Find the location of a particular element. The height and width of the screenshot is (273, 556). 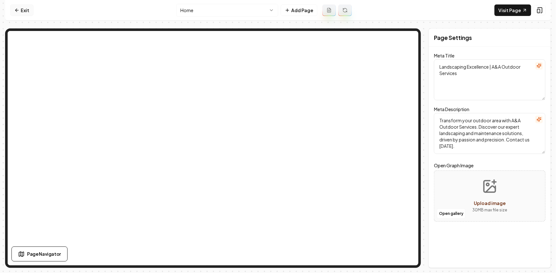

button: Open gallery is located at coordinates (451, 213).